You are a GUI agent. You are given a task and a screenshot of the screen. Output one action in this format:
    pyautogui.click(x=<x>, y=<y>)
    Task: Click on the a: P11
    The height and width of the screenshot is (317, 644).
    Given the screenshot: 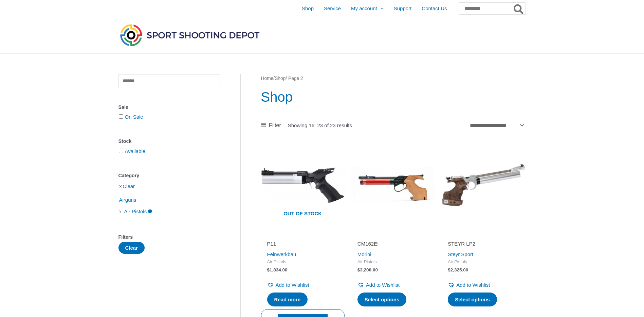 What is the action you would take?
    pyautogui.click(x=303, y=245)
    